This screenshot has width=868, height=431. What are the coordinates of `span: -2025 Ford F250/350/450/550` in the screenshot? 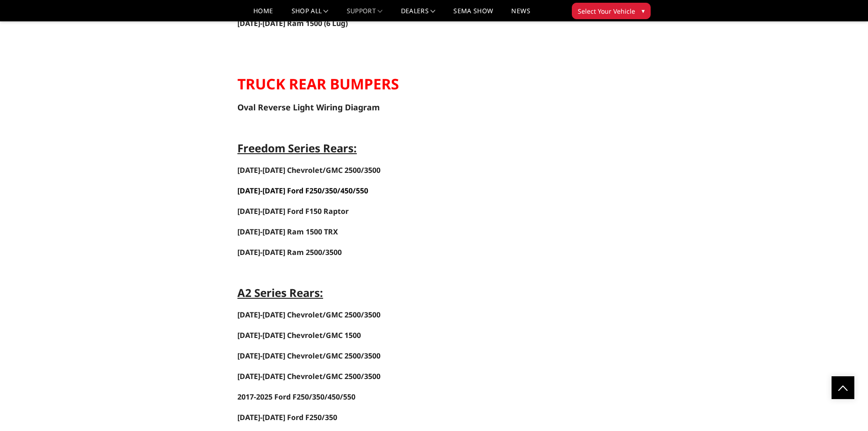 It's located at (304, 396).